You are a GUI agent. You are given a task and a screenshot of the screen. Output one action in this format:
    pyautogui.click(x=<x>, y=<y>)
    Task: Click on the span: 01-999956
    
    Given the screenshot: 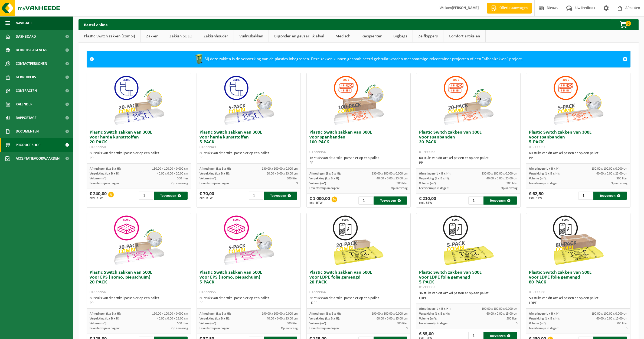 What is the action you would take?
    pyautogui.click(x=98, y=292)
    